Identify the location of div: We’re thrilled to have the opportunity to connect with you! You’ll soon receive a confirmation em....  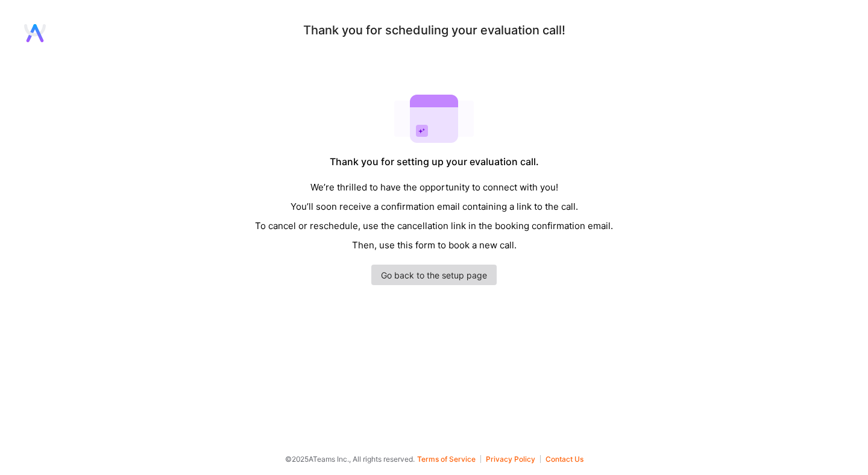
(434, 217).